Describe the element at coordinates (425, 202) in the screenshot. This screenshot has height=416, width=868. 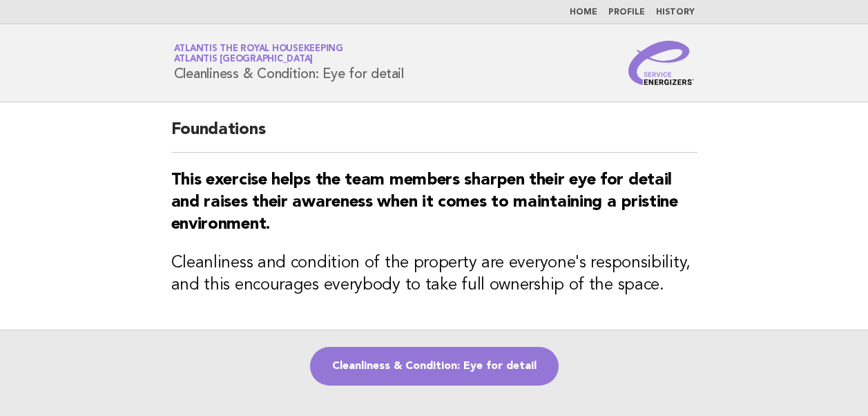
I see `strong: This exercise helps the team members sharpen their eye for detail and raises their awareness when...` at that location.